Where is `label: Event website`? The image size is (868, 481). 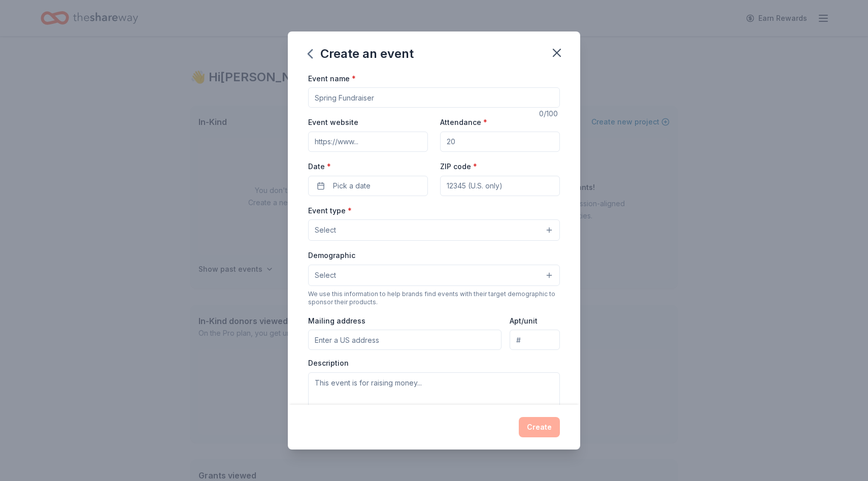 label: Event website is located at coordinates (333, 122).